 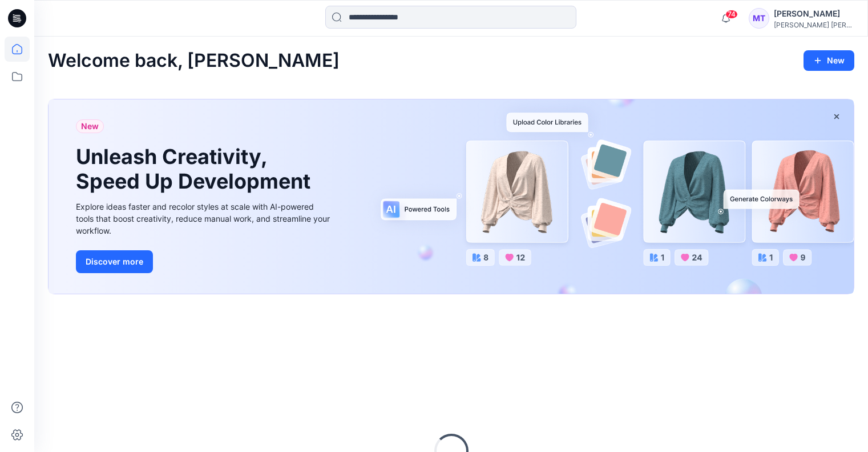 What do you see at coordinates (759, 18) in the screenshot?
I see `div: MT` at bounding box center [759, 18].